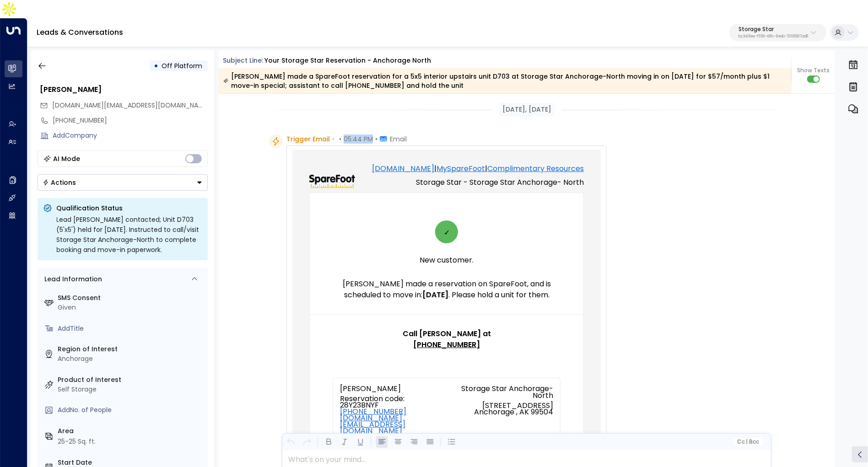  What do you see at coordinates (778, 32) in the screenshot?
I see `button: Storage Starbc340fee-f559-48fc-84eb-70f3f6817ad8` at bounding box center [778, 32].